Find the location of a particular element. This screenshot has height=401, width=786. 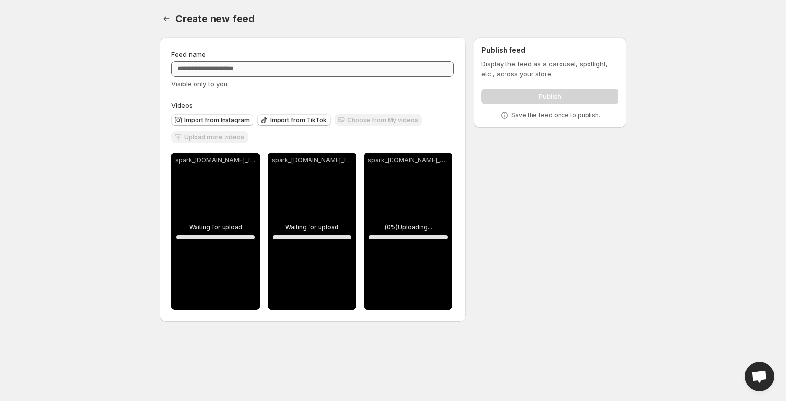

span: Create new feed is located at coordinates (215, 19).